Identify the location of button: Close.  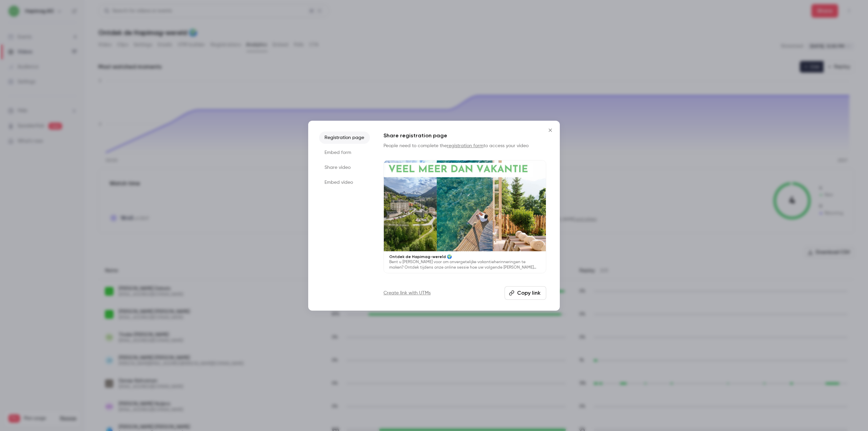
(550, 130).